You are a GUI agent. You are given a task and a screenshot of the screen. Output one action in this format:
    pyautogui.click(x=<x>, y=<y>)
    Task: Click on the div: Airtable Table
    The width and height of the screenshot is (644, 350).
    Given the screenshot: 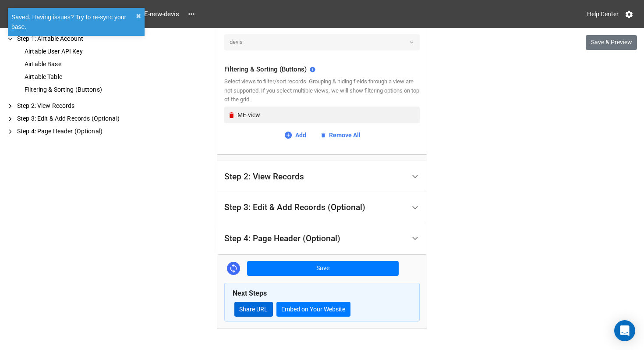 What is the action you would take?
    pyautogui.click(x=82, y=77)
    